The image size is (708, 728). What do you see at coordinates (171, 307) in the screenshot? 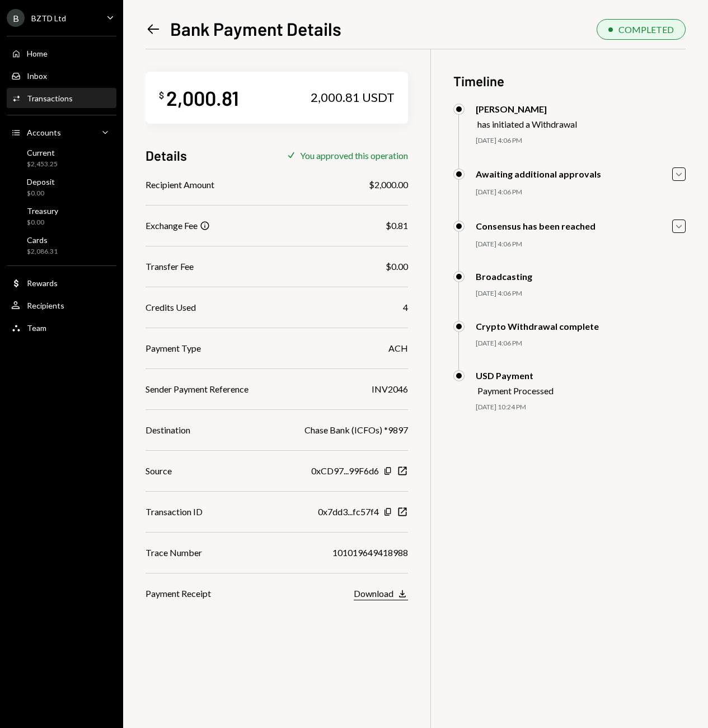
I see `div: Credits Used` at bounding box center [171, 307].